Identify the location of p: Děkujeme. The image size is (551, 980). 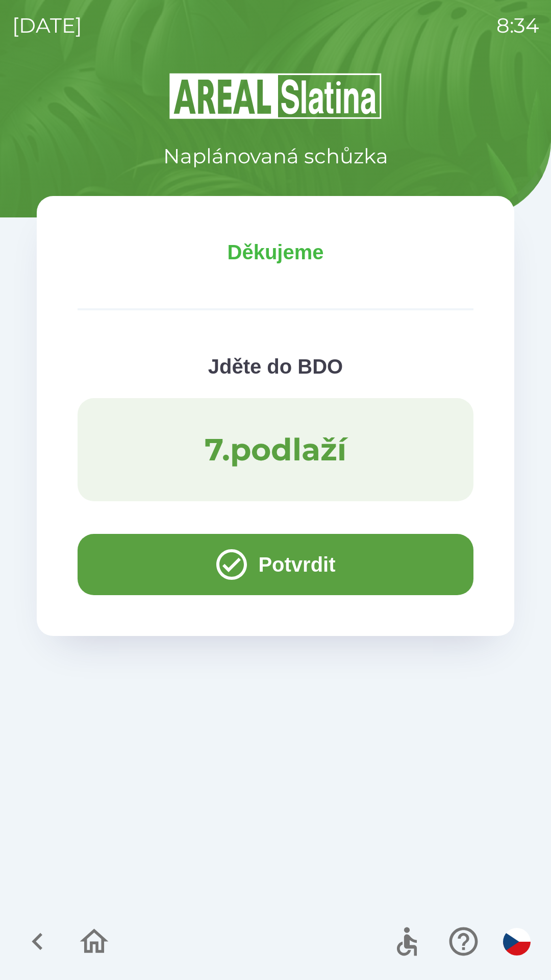
(276, 252).